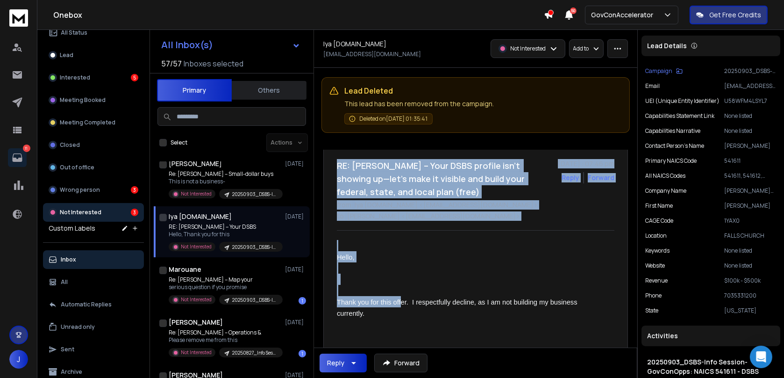 Image resolution: width=784 pixels, height=378 pixels. Describe the element at coordinates (19, 18) in the screenshot. I see `img: logo` at that location.